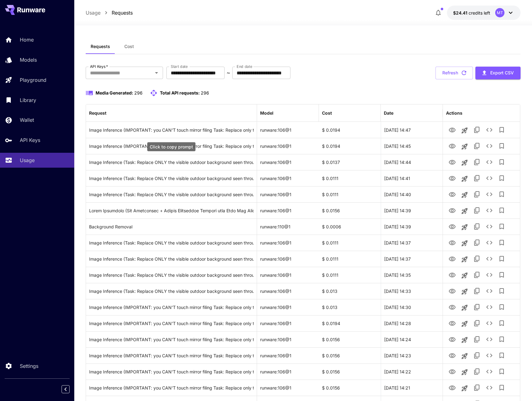 The width and height of the screenshot is (532, 401). Describe the element at coordinates (501, 13) in the screenshot. I see `div: MT` at that location.